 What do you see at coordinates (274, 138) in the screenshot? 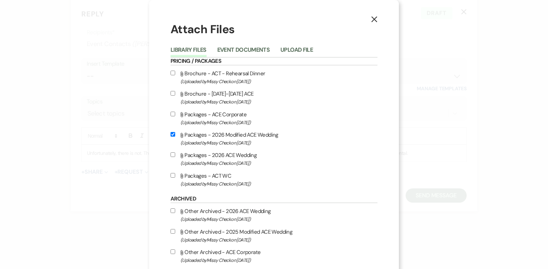
I see `label: Packages - 2026 Modified ACE Wedding` at bounding box center [274, 138].